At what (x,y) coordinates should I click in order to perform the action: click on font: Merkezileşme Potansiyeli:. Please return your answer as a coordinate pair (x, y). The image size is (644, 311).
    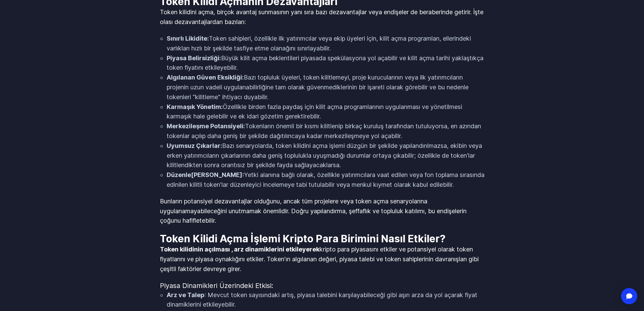
    Looking at the image, I should click on (206, 126).